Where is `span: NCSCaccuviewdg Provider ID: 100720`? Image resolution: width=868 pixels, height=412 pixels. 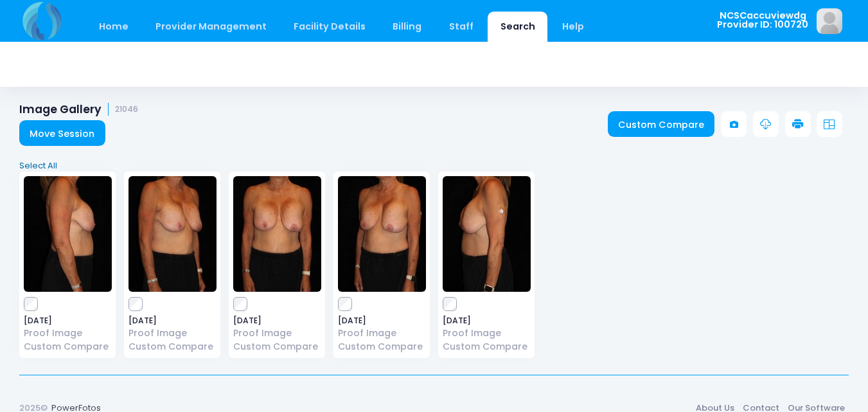
span: NCSCaccuviewdg Provider ID: 100720 is located at coordinates (763, 20).